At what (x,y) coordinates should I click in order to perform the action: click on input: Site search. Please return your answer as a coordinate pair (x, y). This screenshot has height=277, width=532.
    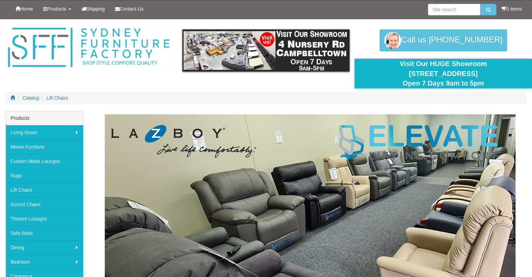
    Looking at the image, I should click on (454, 10).